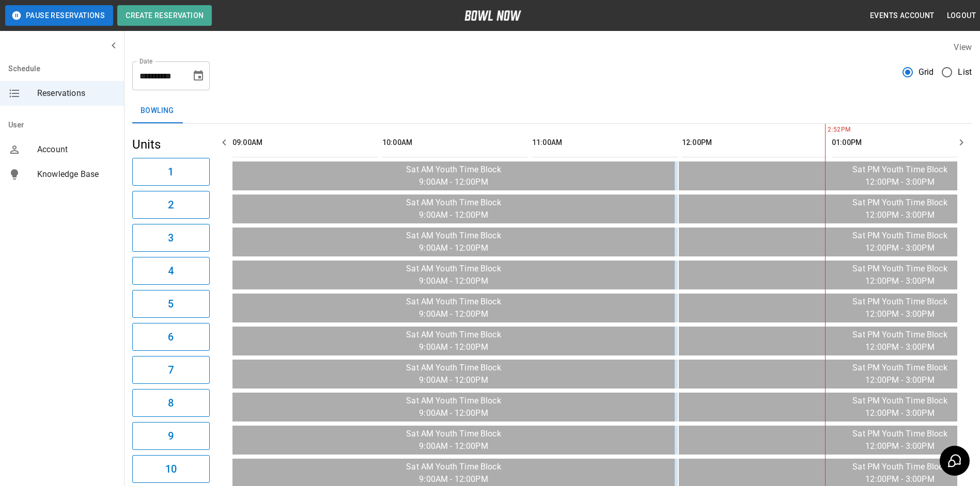 The height and width of the screenshot is (486, 980). I want to click on span: Reservations, so click(77, 93).